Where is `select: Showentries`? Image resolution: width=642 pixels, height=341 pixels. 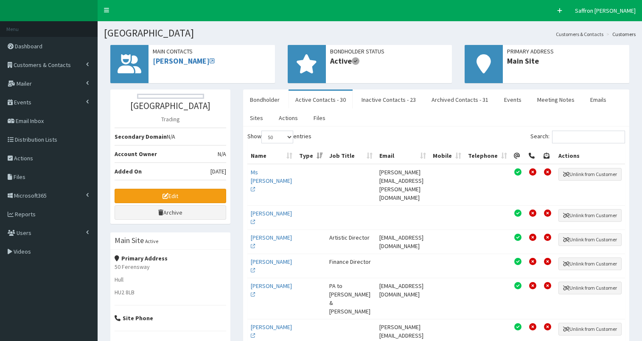 select: Showentries is located at coordinates (277, 137).